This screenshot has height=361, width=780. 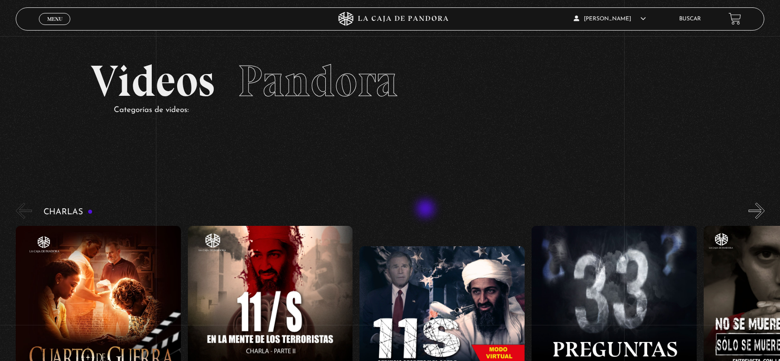 I want to click on a: Buscar, so click(x=690, y=19).